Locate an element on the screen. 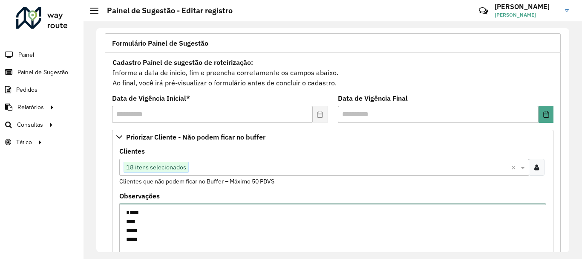 This screenshot has width=582, height=259. label: Data de Vigência Inicial is located at coordinates (151, 98).